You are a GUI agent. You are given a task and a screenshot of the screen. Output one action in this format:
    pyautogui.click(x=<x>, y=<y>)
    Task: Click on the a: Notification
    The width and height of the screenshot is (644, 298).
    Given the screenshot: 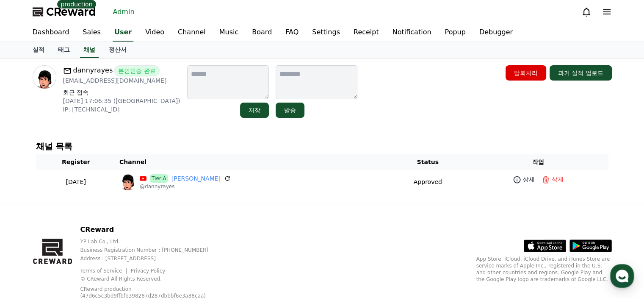 What is the action you would take?
    pyautogui.click(x=412, y=33)
    